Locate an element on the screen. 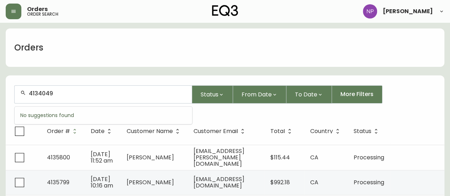 The width and height of the screenshot is (450, 196). input: Search is located at coordinates (107, 93).